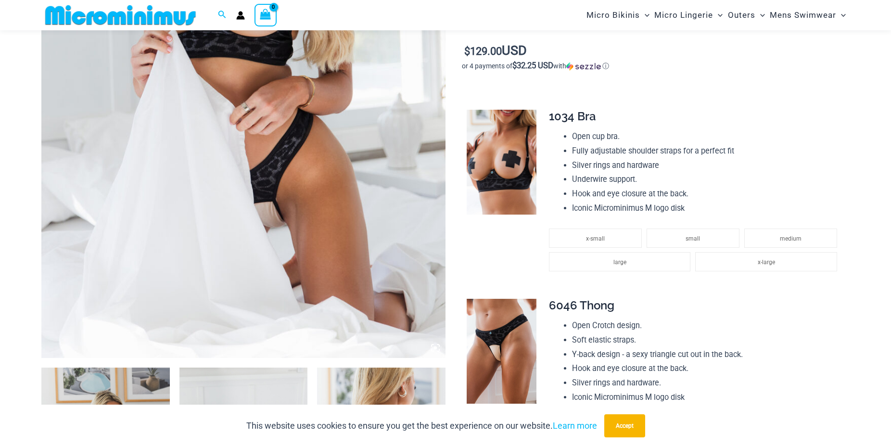 This screenshot has width=891, height=447. What do you see at coordinates (613, 15) in the screenshot?
I see `span: Micro Bikinis` at bounding box center [613, 15].